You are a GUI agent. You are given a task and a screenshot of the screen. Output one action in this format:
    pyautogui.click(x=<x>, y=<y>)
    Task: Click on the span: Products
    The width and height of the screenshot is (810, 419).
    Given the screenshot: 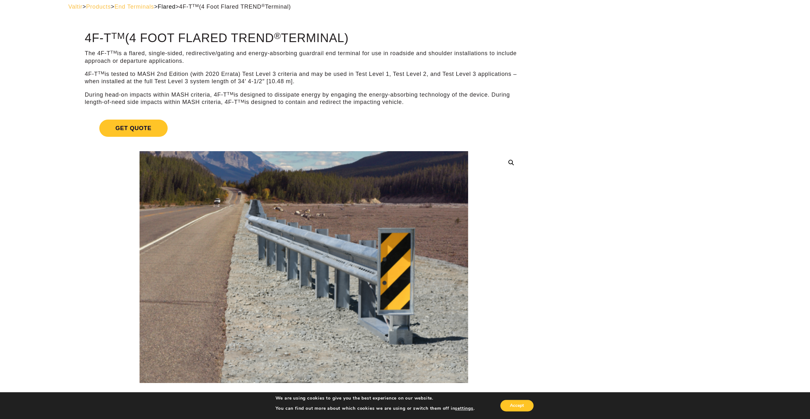 What is the action you would take?
    pyautogui.click(x=98, y=7)
    